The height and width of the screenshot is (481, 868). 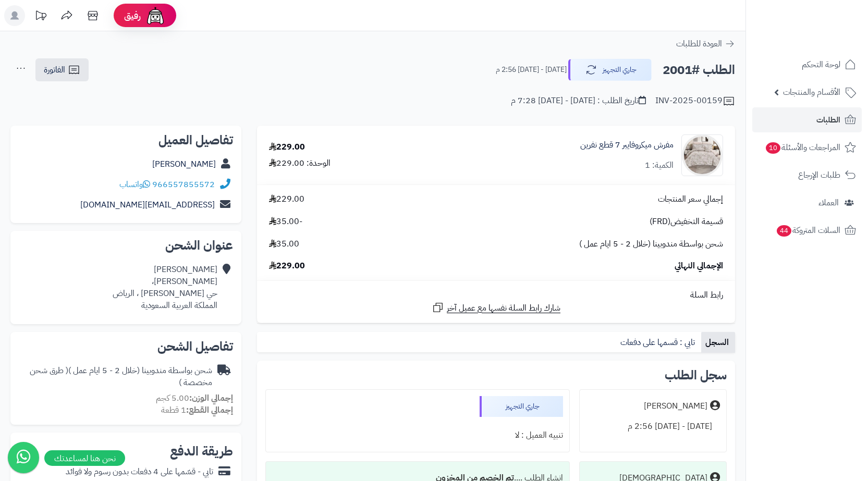 I want to click on span: إجمالي سعر المنتجات, so click(x=690, y=199).